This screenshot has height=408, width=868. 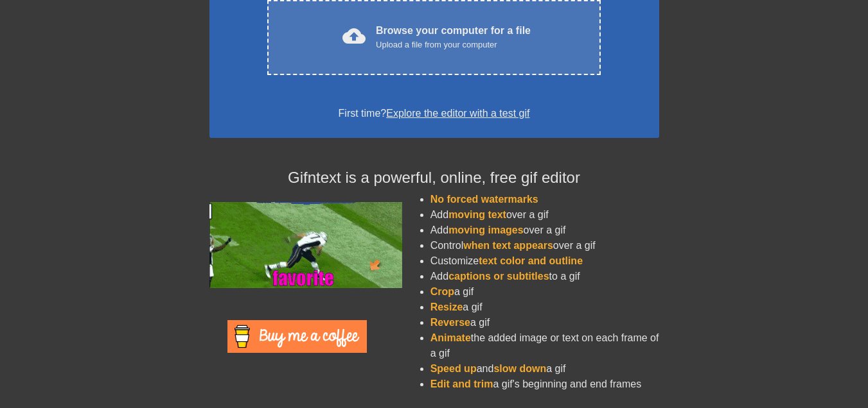 What do you see at coordinates (498, 276) in the screenshot?
I see `span: captions or subtitles` at bounding box center [498, 276].